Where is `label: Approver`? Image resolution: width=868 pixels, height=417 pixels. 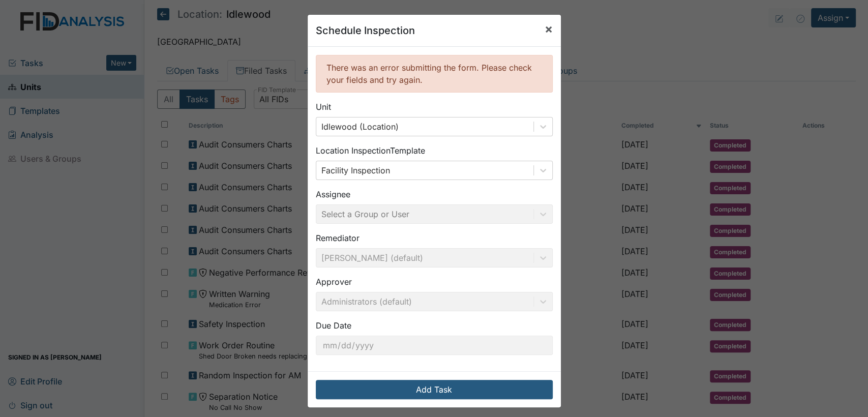 label: Approver is located at coordinates (334, 282).